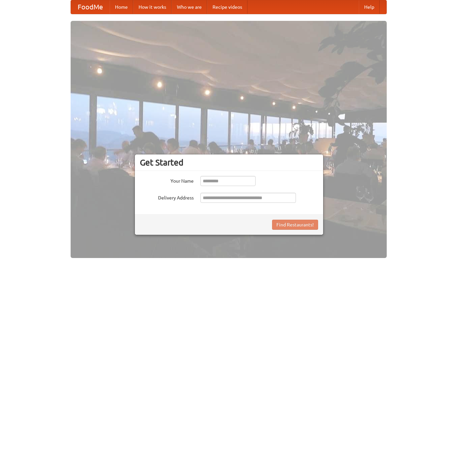 Image resolution: width=457 pixels, height=476 pixels. Describe the element at coordinates (229, 162) in the screenshot. I see `h3: Get Started` at that location.